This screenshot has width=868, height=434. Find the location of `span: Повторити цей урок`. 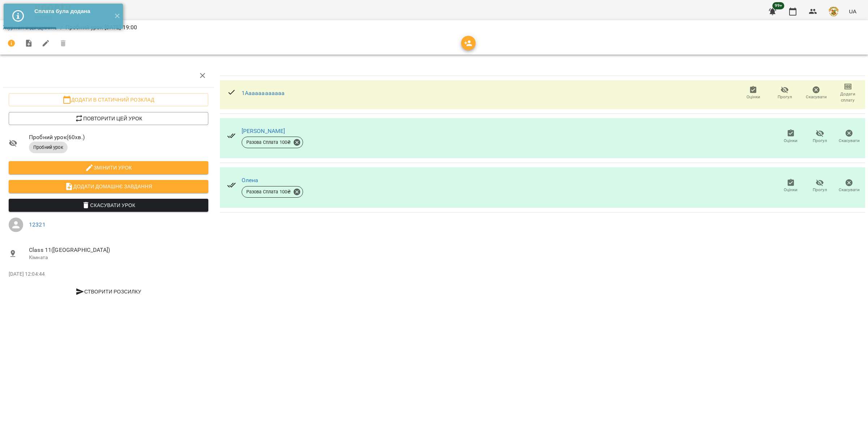

span: Повторити цей урок is located at coordinates (108, 119).